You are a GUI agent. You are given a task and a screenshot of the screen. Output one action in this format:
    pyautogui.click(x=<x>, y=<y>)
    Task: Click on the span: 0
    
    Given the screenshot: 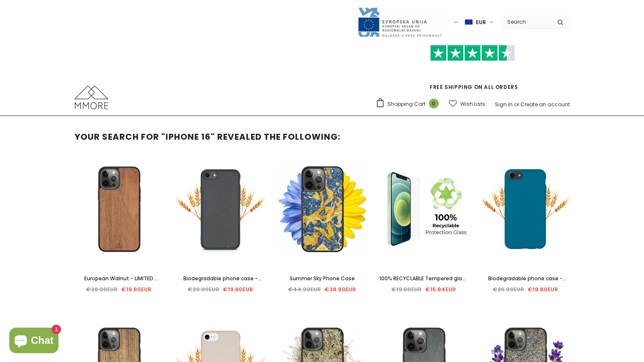 What is the action you would take?
    pyautogui.click(x=434, y=103)
    